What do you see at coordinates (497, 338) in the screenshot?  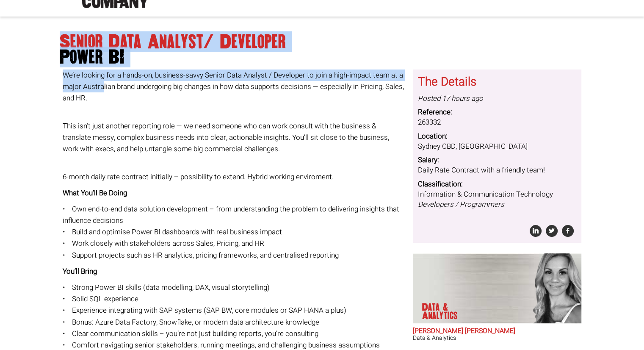 I see `h3: Data & Analytics` at bounding box center [497, 338].